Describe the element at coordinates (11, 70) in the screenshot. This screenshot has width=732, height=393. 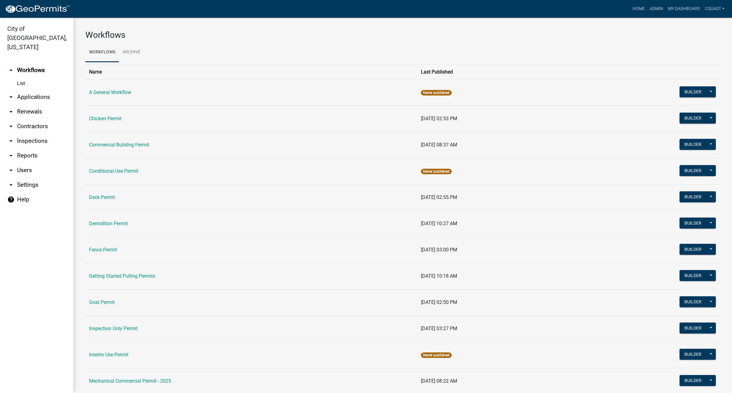
I see `i: arrow_drop_up` at that location.